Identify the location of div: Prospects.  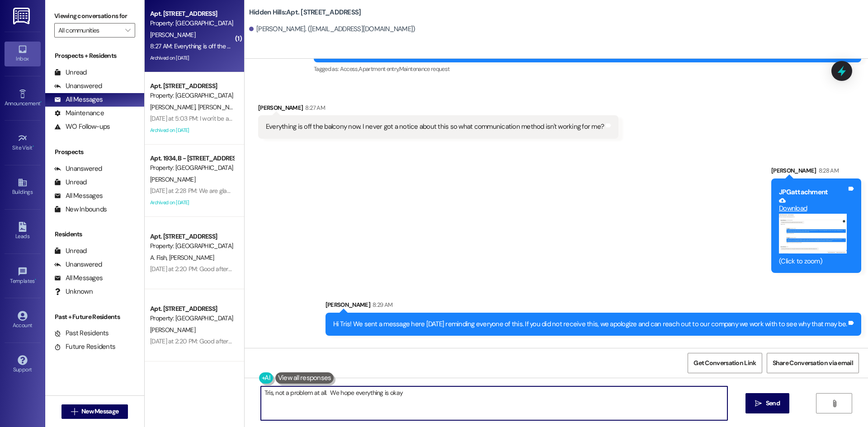
(95, 152).